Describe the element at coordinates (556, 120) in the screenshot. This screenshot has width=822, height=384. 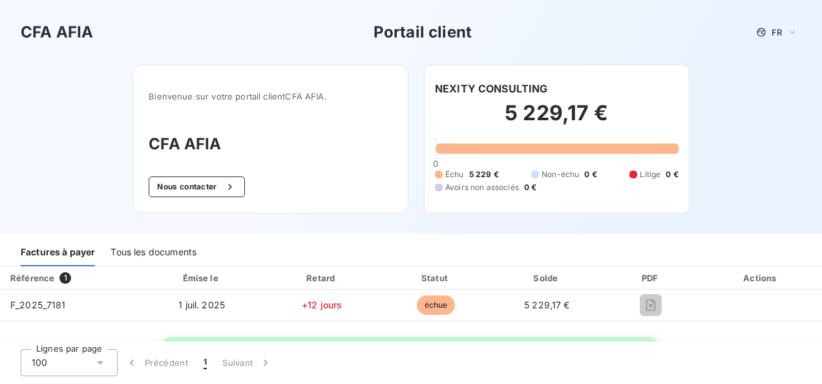
I see `h2: 5 229,17 €` at that location.